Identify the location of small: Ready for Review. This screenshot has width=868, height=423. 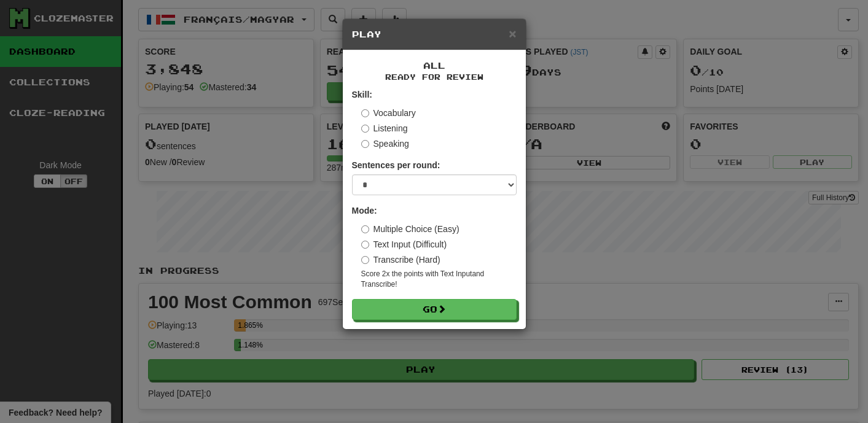
(434, 77).